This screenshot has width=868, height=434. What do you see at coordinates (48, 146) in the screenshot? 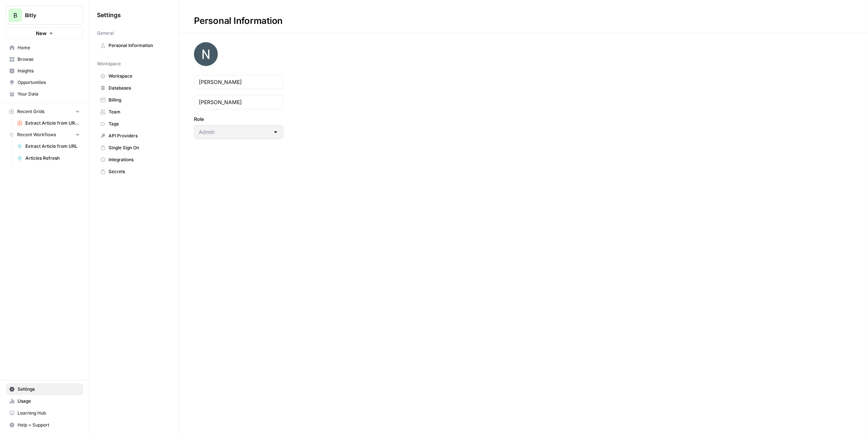
I see `a: Extract Article from URL` at bounding box center [48, 146].